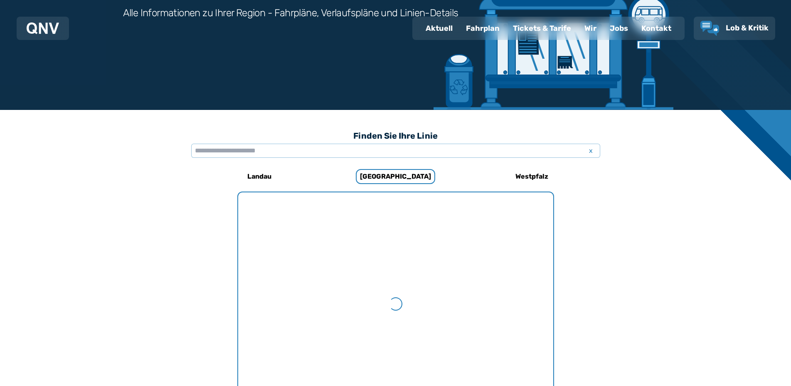 This screenshot has width=791, height=386. What do you see at coordinates (260, 176) in the screenshot?
I see `a: Landau` at bounding box center [260, 176].